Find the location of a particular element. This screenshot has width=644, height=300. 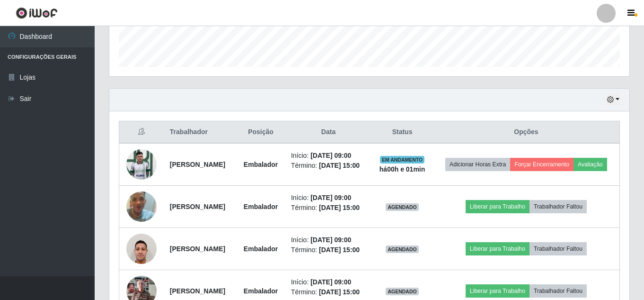

img: 1734287030319.jpeg is located at coordinates (141, 207).